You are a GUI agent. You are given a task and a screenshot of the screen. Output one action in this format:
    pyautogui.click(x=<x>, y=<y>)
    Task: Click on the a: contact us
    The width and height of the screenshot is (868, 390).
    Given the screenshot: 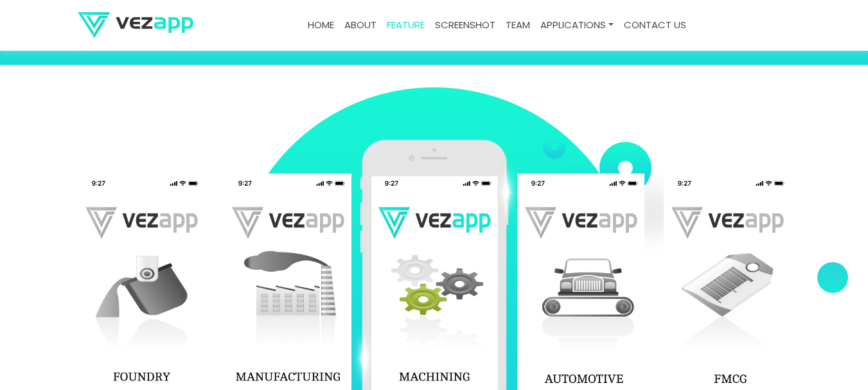 What is the action you would take?
    pyautogui.click(x=655, y=25)
    